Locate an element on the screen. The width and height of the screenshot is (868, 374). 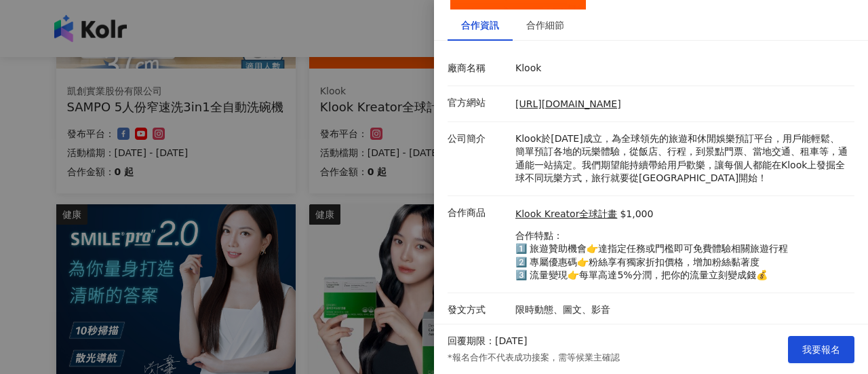
div: 合作資訊 is located at coordinates (481, 25).